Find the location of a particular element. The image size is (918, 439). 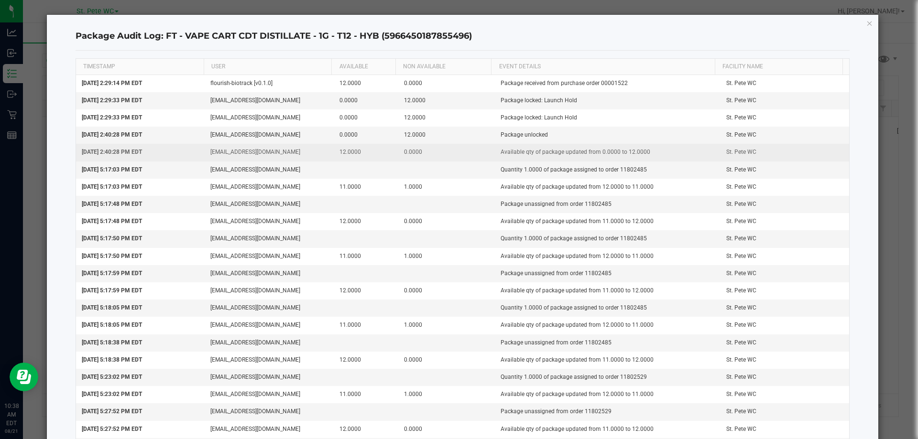

td: Package unlocked is located at coordinates (608, 135).